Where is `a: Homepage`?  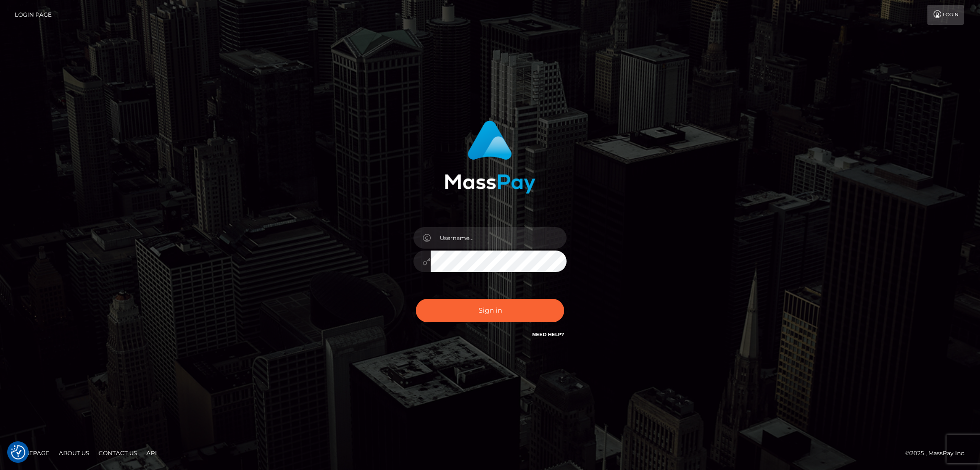 a: Homepage is located at coordinates (32, 453).